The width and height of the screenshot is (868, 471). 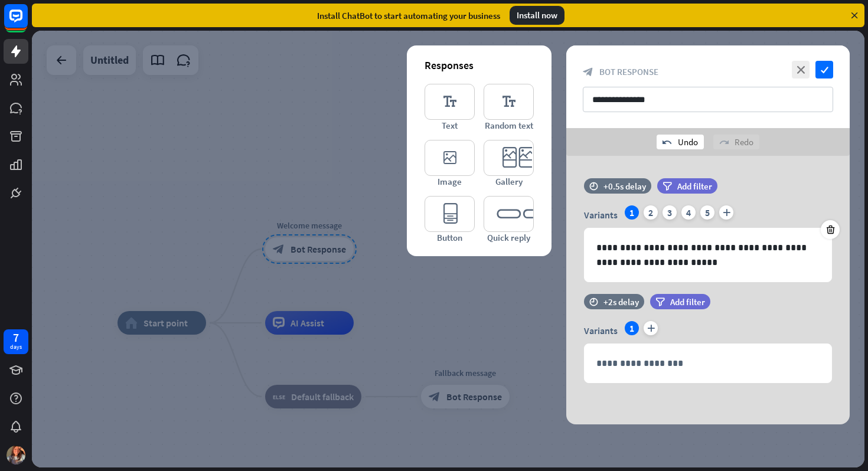 I want to click on div: Install ChatBot to start automating your business, so click(x=409, y=16).